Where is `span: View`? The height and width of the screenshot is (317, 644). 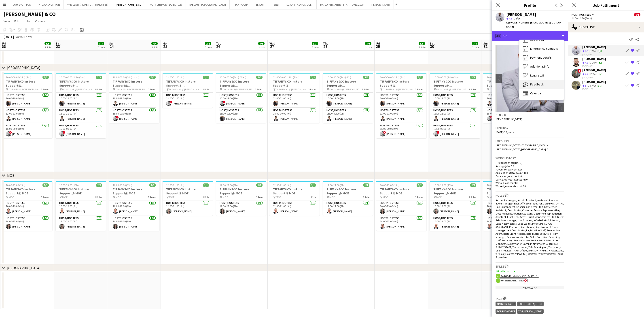 span: View is located at coordinates (7, 21).